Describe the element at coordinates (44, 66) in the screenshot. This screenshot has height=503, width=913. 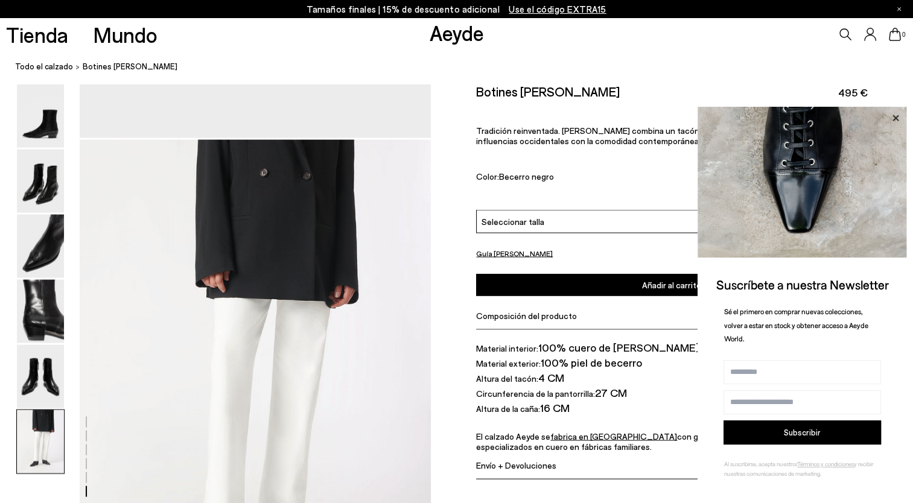
I see `a: Todo el calzado` at that location.